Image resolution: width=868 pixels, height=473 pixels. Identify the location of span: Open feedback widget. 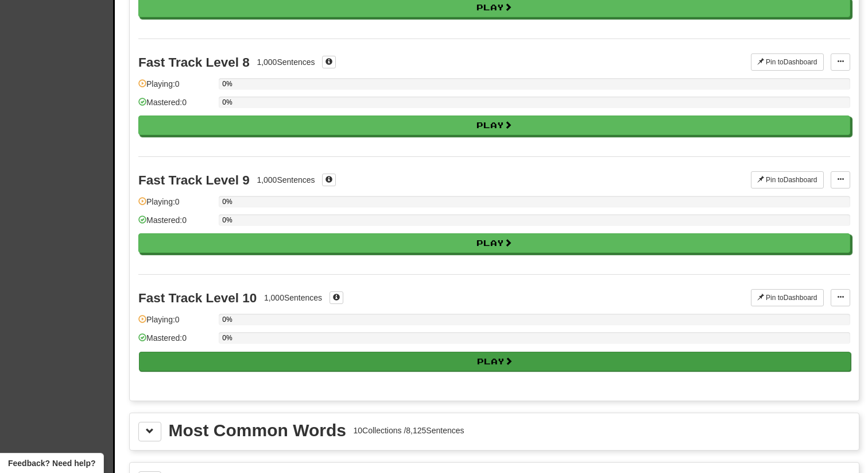
(52, 463).